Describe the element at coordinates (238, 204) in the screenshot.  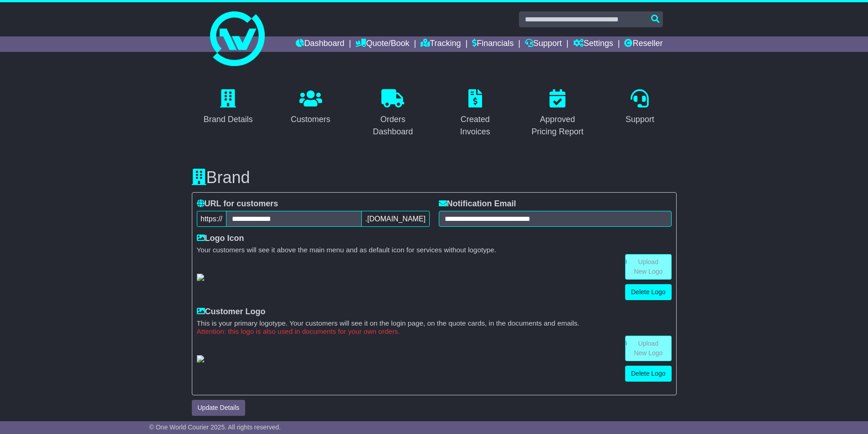
I see `label: URL for customers` at that location.